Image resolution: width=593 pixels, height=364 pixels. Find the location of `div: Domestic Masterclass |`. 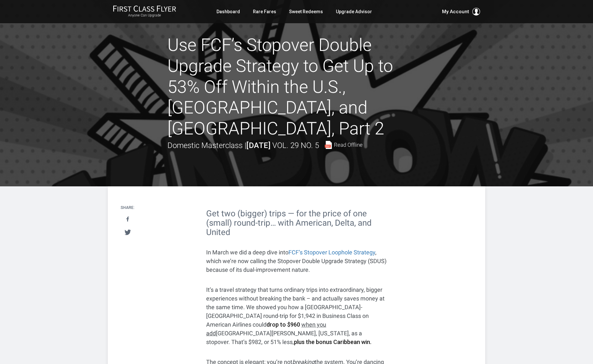

div: Domestic Masterclass | is located at coordinates (265, 145).